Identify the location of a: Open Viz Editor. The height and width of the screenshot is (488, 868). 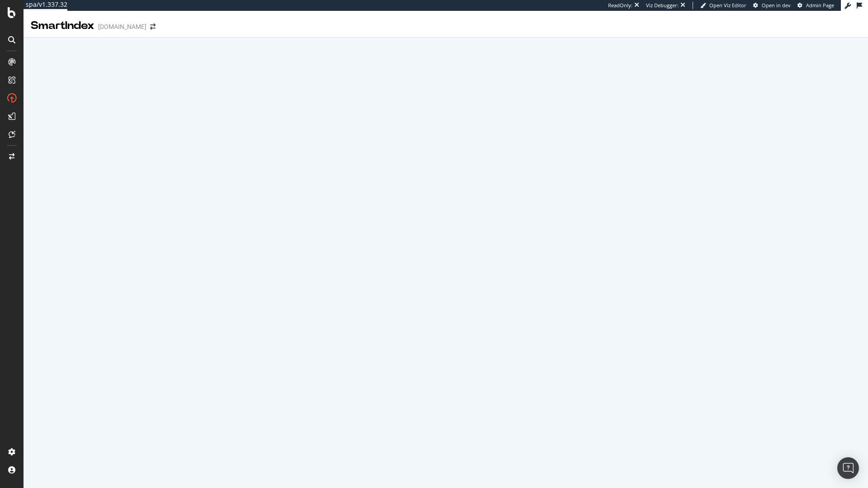
(723, 5).